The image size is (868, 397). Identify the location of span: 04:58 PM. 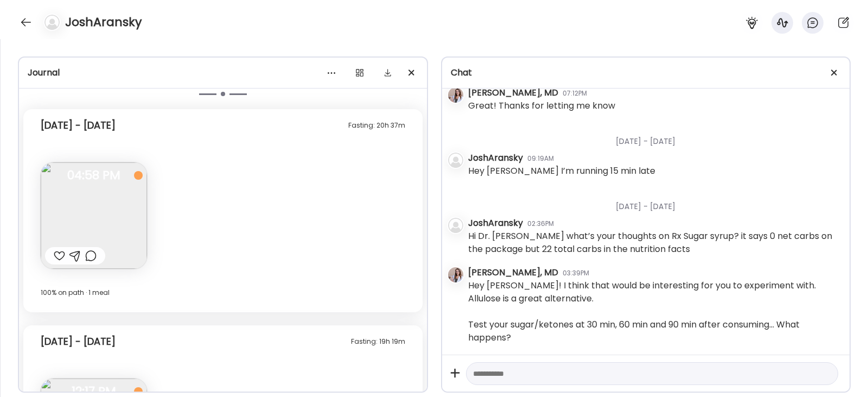
(94, 176).